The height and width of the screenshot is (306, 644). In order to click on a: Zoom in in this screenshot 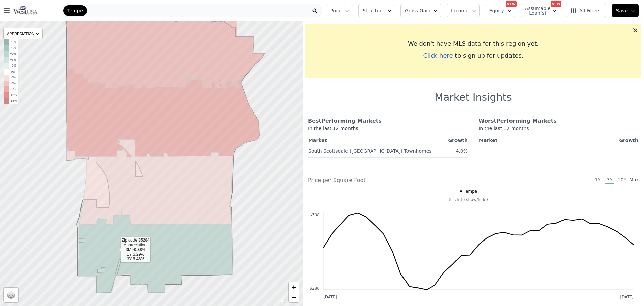, I will do `click(294, 287)`.